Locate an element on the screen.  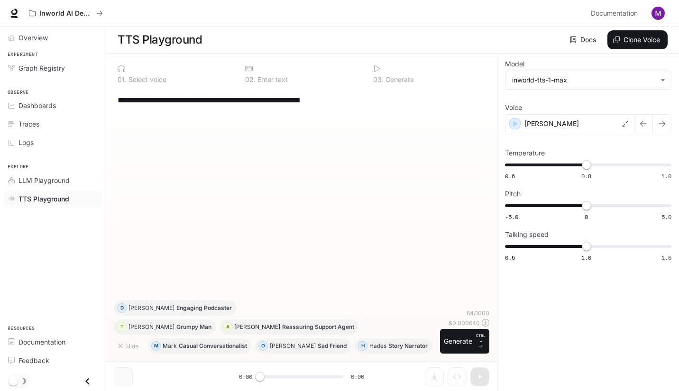
span: Dark mode toggle is located at coordinates (13, 381).